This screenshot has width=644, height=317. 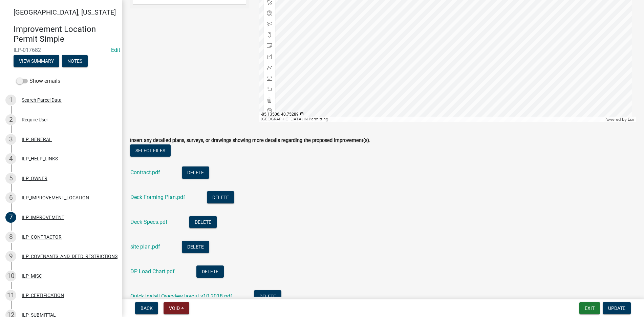 What do you see at coordinates (149, 222) in the screenshot?
I see `a: Deck Specs.pdf` at bounding box center [149, 222].